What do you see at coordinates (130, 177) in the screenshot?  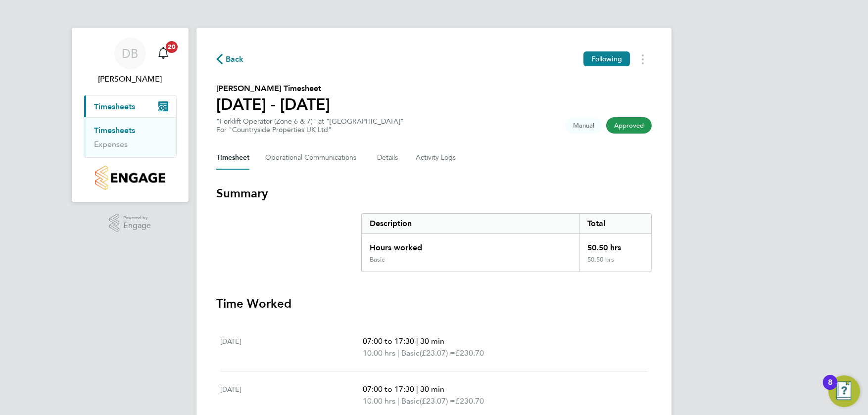 I see `a: Go to home page` at bounding box center [130, 177].